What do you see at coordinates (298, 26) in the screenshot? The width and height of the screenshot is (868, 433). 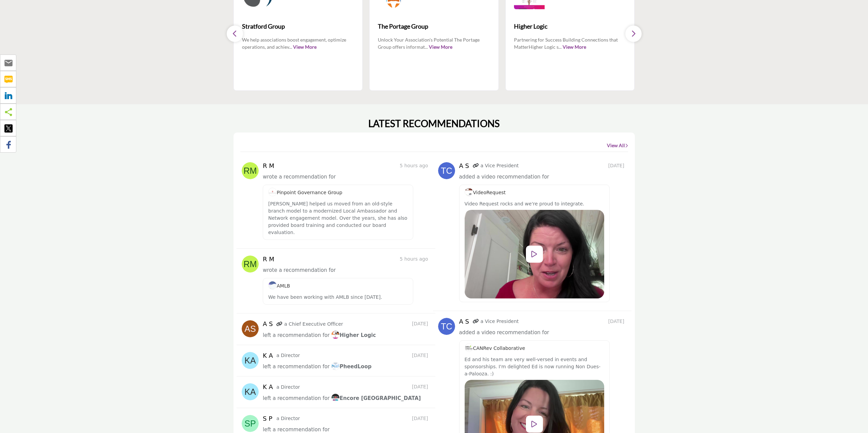 I see `span: Stratford Group` at bounding box center [298, 26].